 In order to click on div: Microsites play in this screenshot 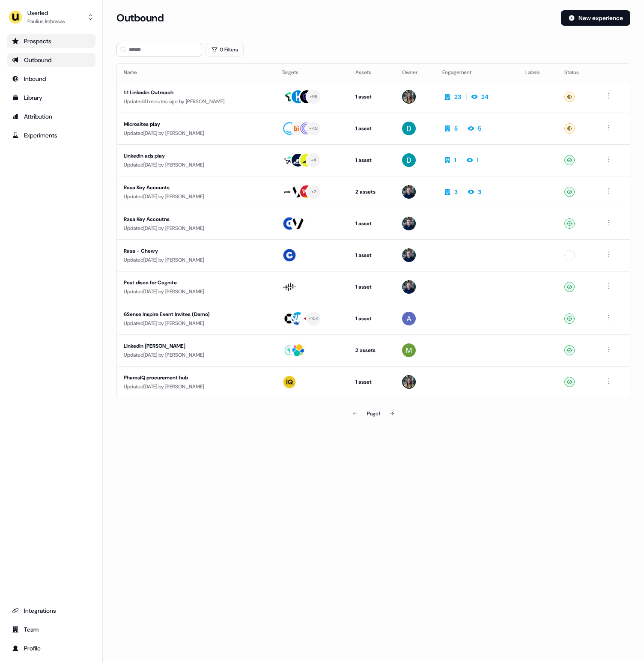, I will do `click(196, 124)`.